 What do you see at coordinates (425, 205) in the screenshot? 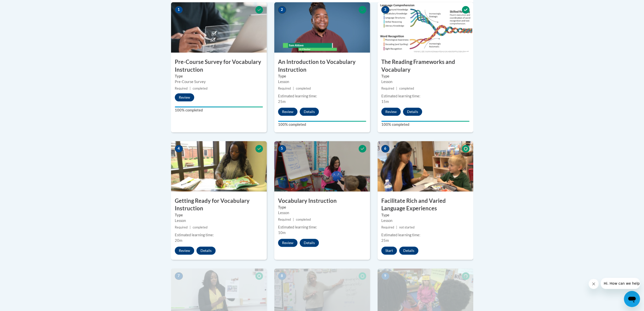
I see `h3: Facilitate Rich and Varied Language Experiences` at bounding box center [425, 205].